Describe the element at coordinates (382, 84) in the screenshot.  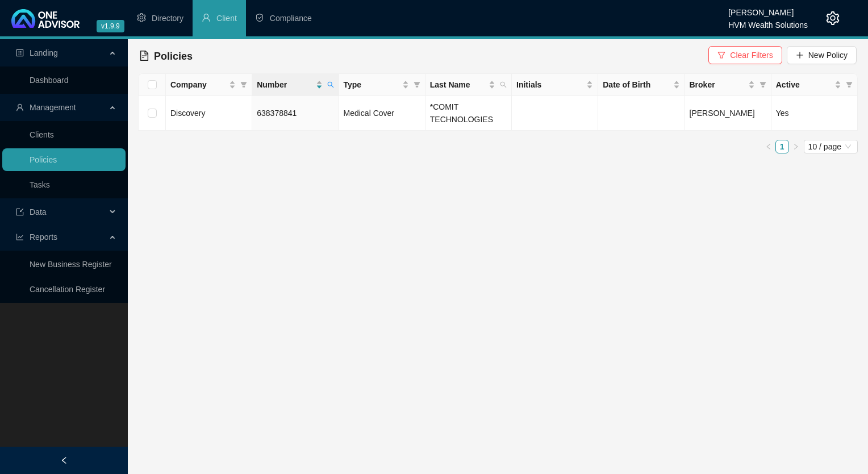
I see `th: Type` at that location.